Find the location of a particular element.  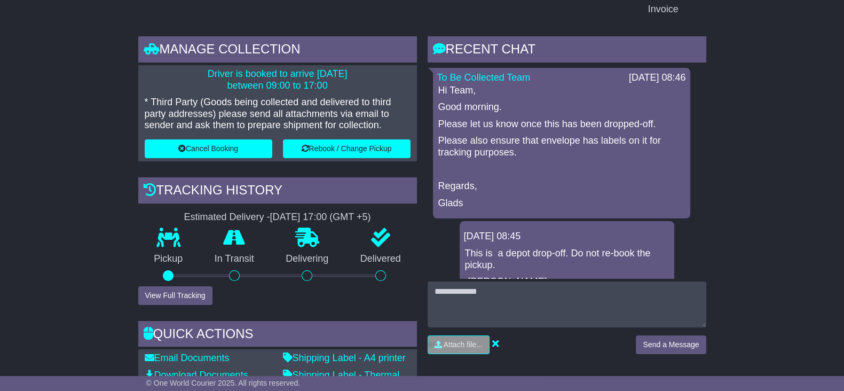

a: To Be Collected Team is located at coordinates (484, 77).